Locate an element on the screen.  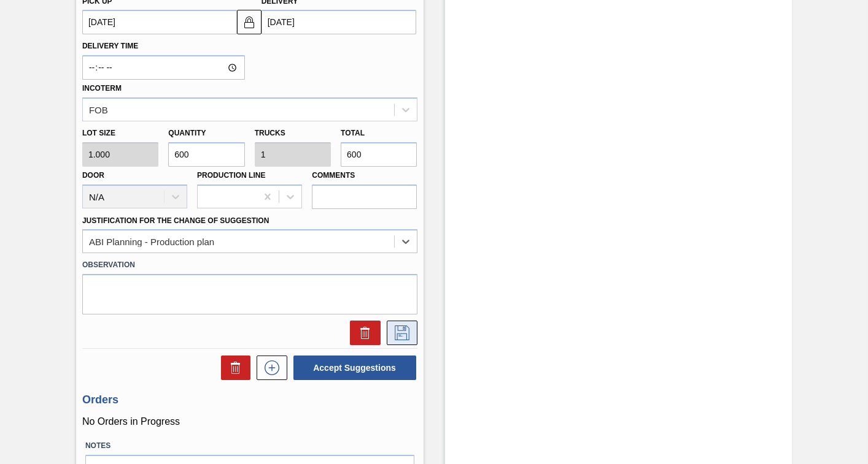
label: Door is located at coordinates (93, 175).